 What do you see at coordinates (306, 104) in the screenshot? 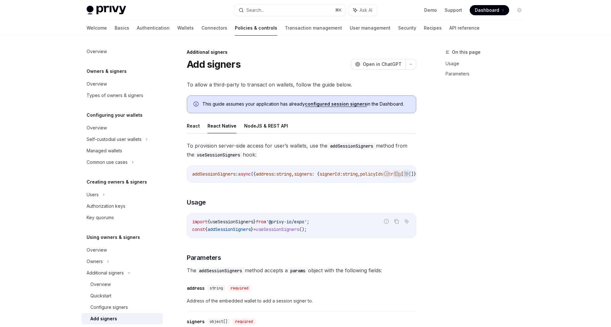
I see `span: This guide assumes your application has already in the Dashboard.` at bounding box center [306, 104].